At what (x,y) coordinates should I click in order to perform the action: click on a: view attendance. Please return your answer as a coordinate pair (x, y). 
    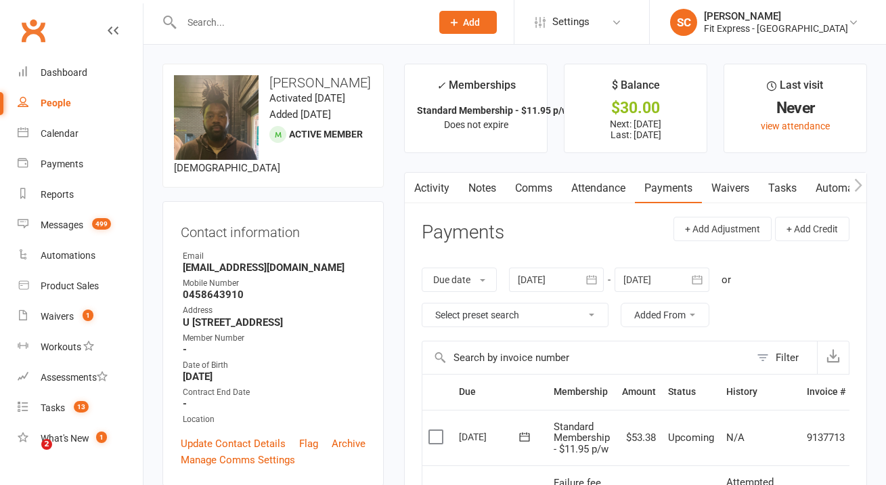
    Looking at the image, I should click on (795, 126).